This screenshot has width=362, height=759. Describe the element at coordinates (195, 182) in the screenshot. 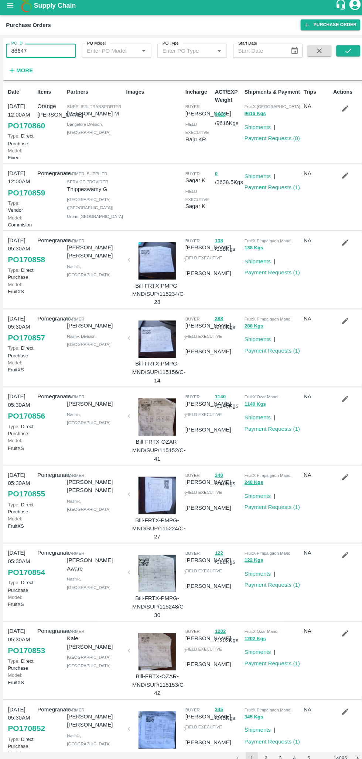

I see `p: Sagar K` at that location.